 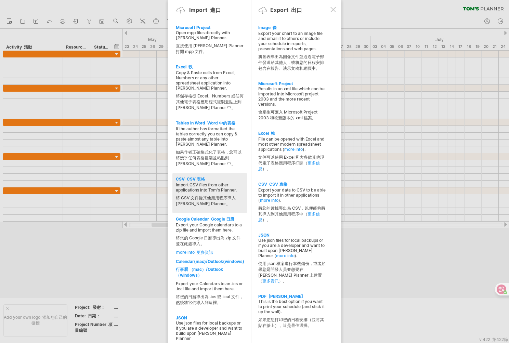 I want to click on font: CSV 表格, so click(x=278, y=184).